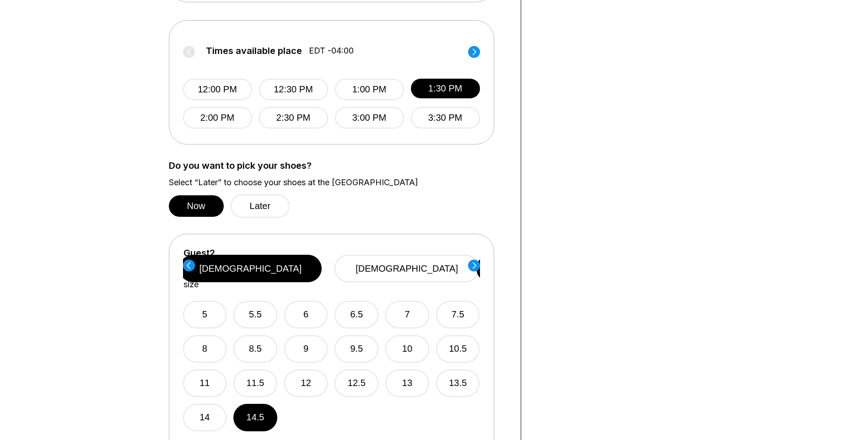 This screenshot has width=868, height=440. Describe the element at coordinates (356, 383) in the screenshot. I see `button: 12.5` at that location.